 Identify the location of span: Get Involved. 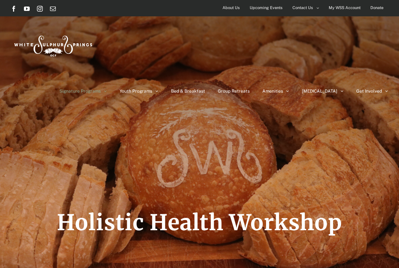
(369, 91).